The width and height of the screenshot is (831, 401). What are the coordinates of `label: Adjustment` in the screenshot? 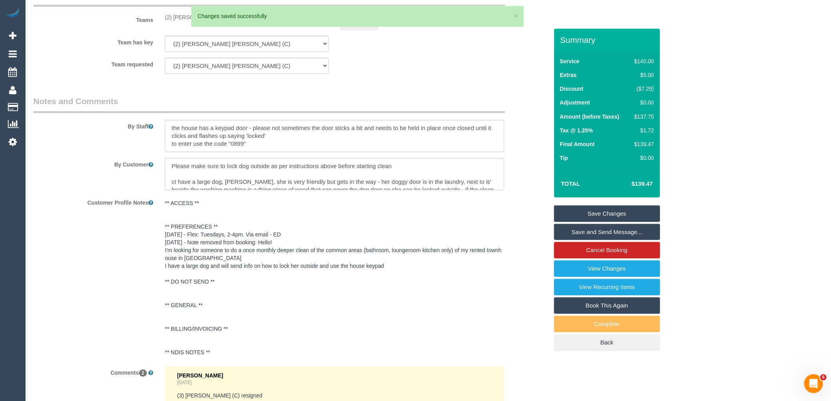 It's located at (575, 103).